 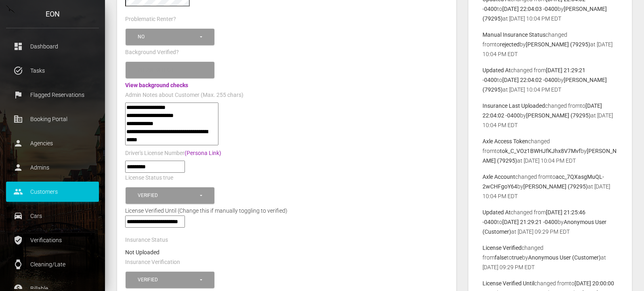 What do you see at coordinates (514, 35) in the screenshot?
I see `b: Manual Insurance Status` at bounding box center [514, 35].